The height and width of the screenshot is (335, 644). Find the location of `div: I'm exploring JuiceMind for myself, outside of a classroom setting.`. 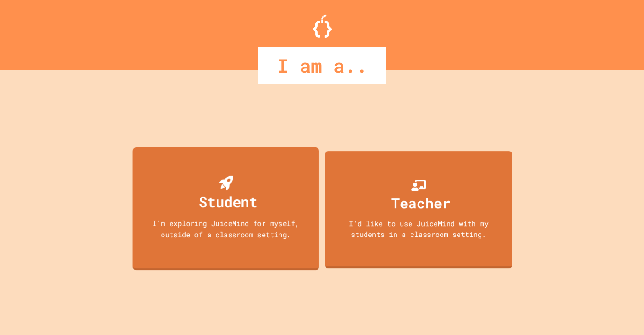

div: I'm exploring JuiceMind for myself, outside of a classroom setting. is located at coordinates (225, 229).